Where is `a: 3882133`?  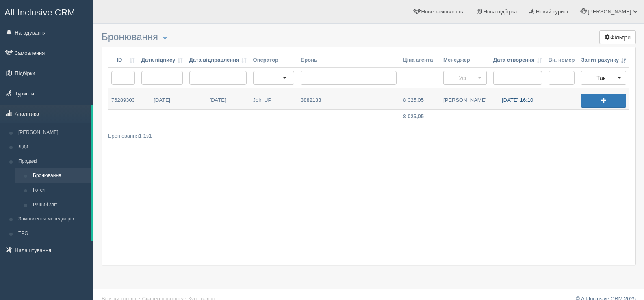 a: 3882133 is located at coordinates (349, 98).